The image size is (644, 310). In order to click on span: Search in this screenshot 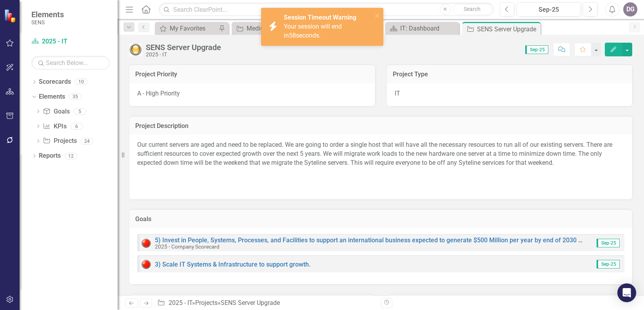, I will do `click(472, 9)`.